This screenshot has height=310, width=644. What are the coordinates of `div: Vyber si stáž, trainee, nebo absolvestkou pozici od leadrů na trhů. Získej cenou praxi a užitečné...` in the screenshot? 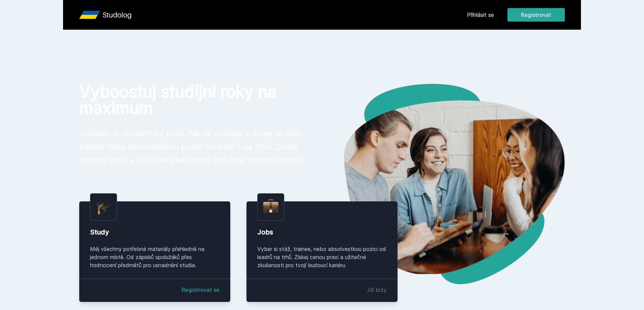 It's located at (322, 257).